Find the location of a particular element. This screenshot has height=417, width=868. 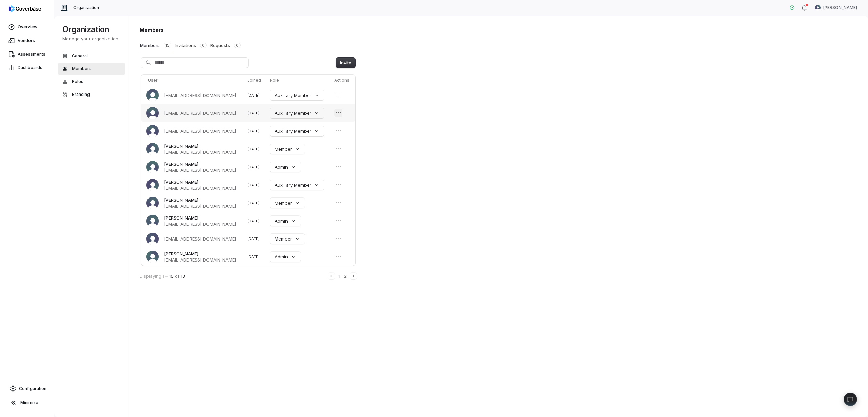

span: Overview is located at coordinates (27, 27).